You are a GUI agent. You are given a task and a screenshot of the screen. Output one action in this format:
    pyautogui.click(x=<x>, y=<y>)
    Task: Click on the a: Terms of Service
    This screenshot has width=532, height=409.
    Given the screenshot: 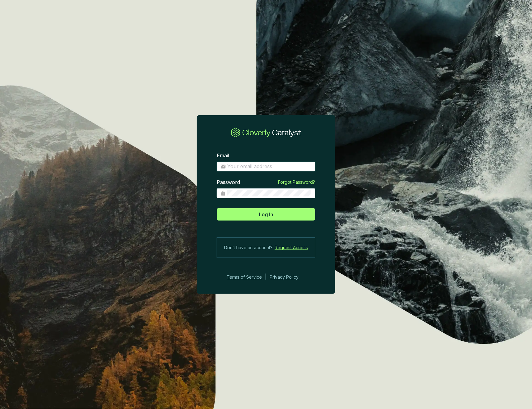 What is the action you would take?
    pyautogui.click(x=244, y=277)
    